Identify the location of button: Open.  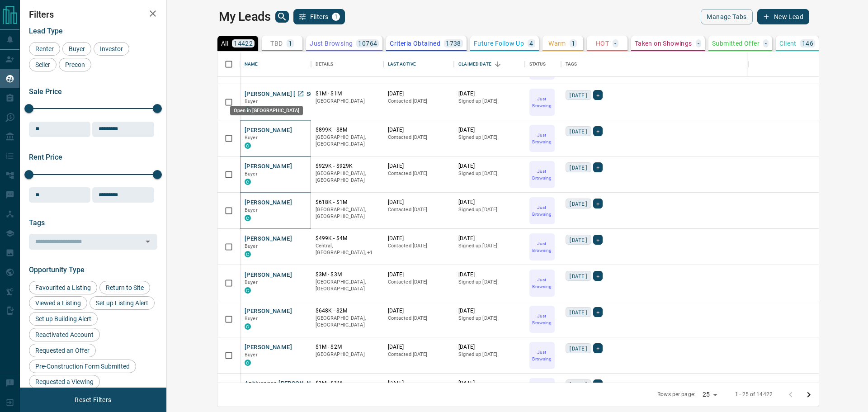
(148, 242).